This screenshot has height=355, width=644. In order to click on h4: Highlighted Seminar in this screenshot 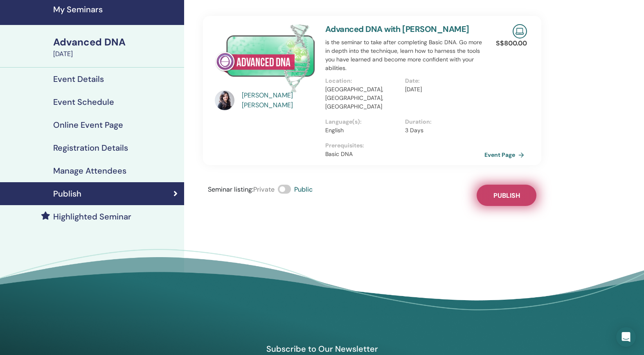, I will do `click(92, 217)`.